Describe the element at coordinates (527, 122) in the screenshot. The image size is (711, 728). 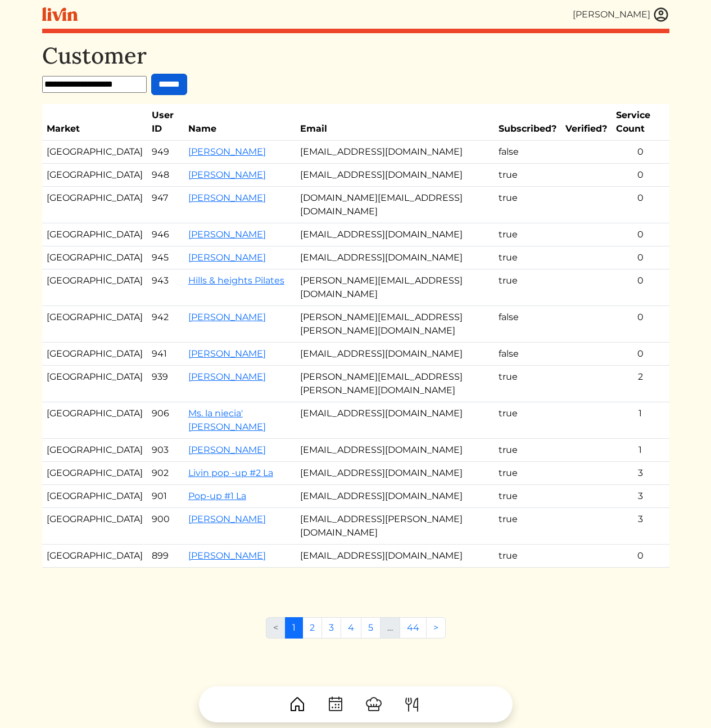
I see `th: Subscribed?` at that location.